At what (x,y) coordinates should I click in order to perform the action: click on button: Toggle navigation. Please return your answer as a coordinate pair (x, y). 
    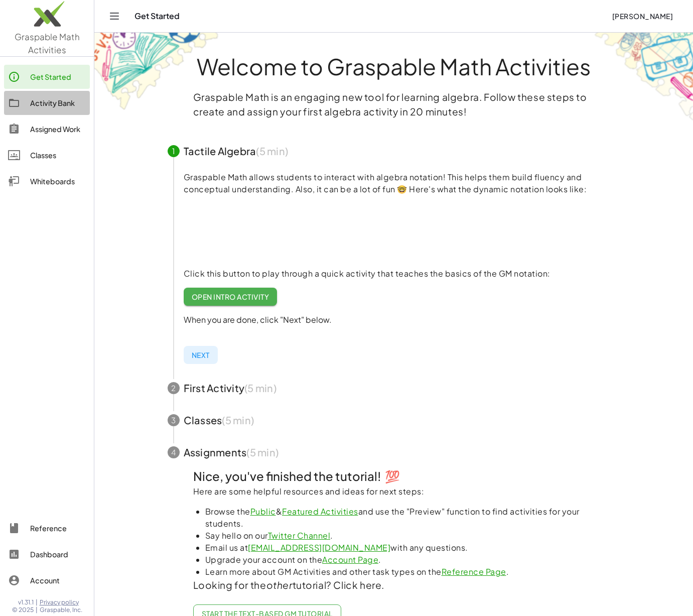
    Looking at the image, I should click on (115, 16).